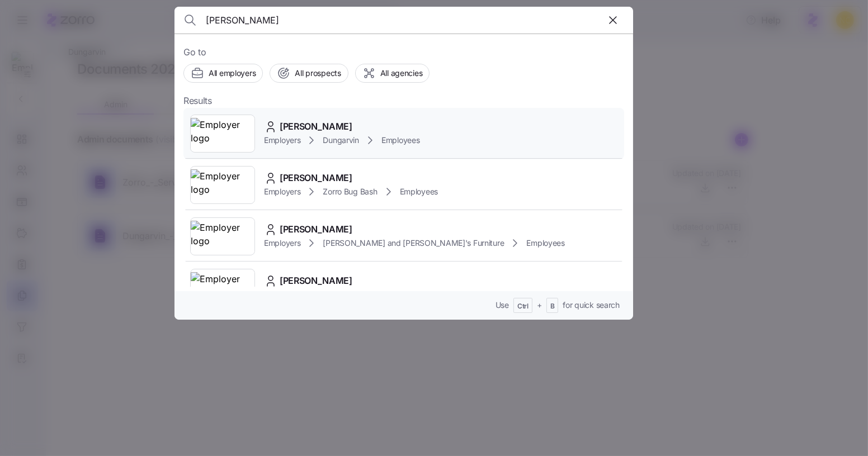 This screenshot has height=456, width=868. I want to click on span: Go to, so click(404, 52).